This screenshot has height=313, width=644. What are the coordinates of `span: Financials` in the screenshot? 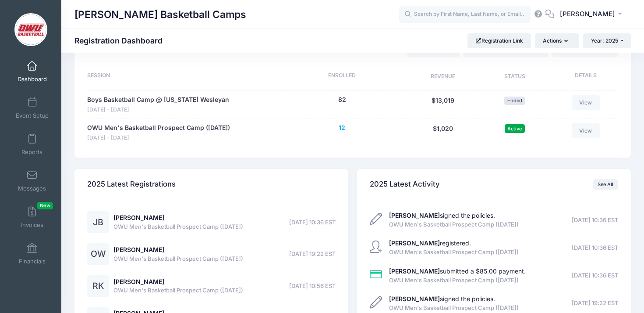 It's located at (32, 261).